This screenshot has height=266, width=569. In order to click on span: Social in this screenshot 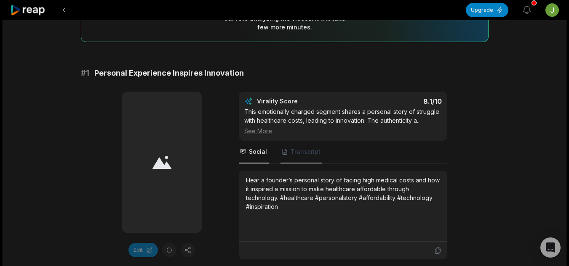, I will do `click(258, 152)`.